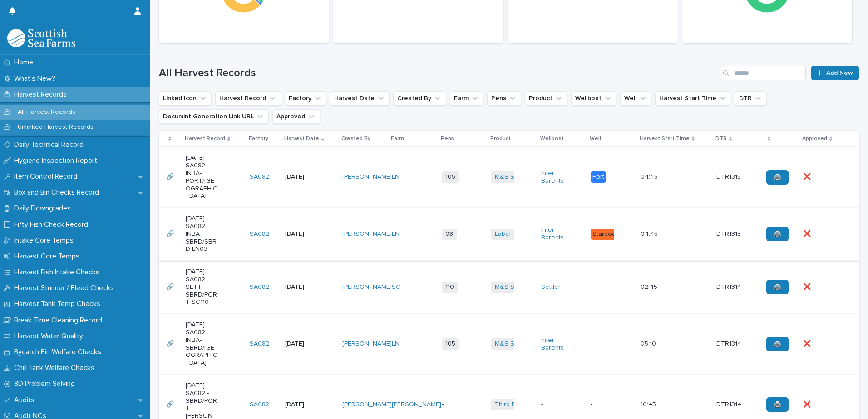 This screenshot has width=868, height=419. What do you see at coordinates (44, 208) in the screenshot?
I see `p: Daily Downgrades` at bounding box center [44, 208].